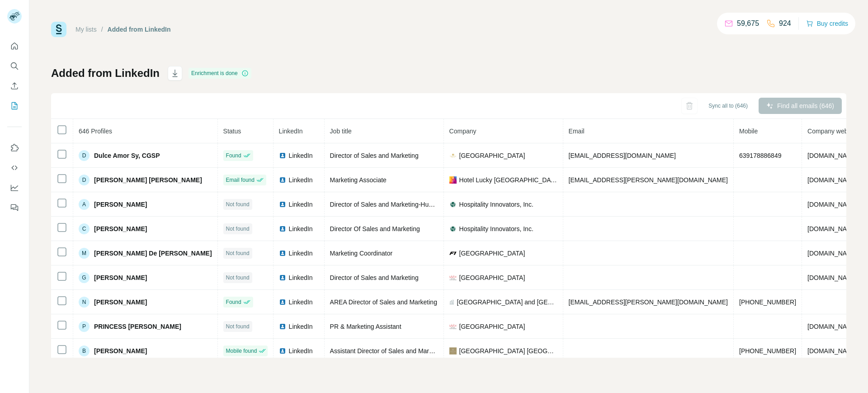  What do you see at coordinates (760, 155) in the screenshot?
I see `span: 639178886849` at bounding box center [760, 155].